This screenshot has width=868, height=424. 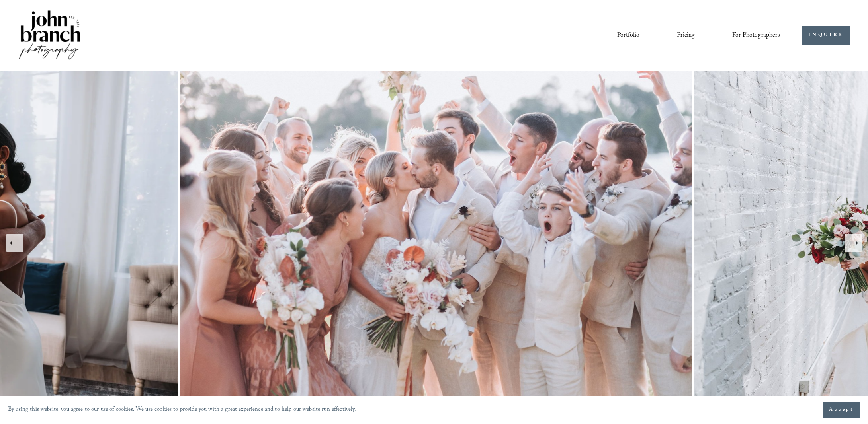 I want to click on a: INQUIRE, so click(x=826, y=36).